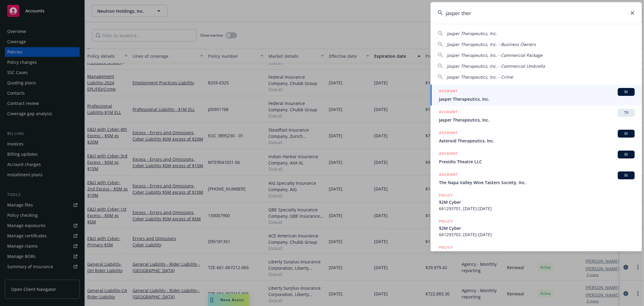 The width and height of the screenshot is (644, 306). I want to click on input: Search..., so click(536, 13).